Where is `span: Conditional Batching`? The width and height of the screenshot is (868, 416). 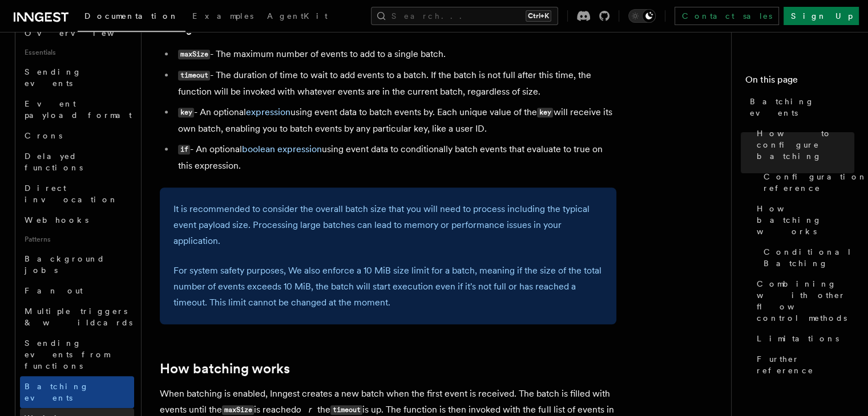
span: Conditional Batching is located at coordinates (809, 258).